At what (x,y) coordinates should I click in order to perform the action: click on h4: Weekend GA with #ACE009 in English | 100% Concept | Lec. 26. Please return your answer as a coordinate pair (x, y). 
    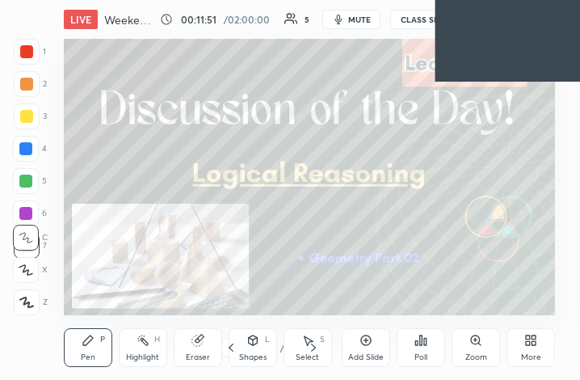
    Looking at the image, I should click on (129, 19).